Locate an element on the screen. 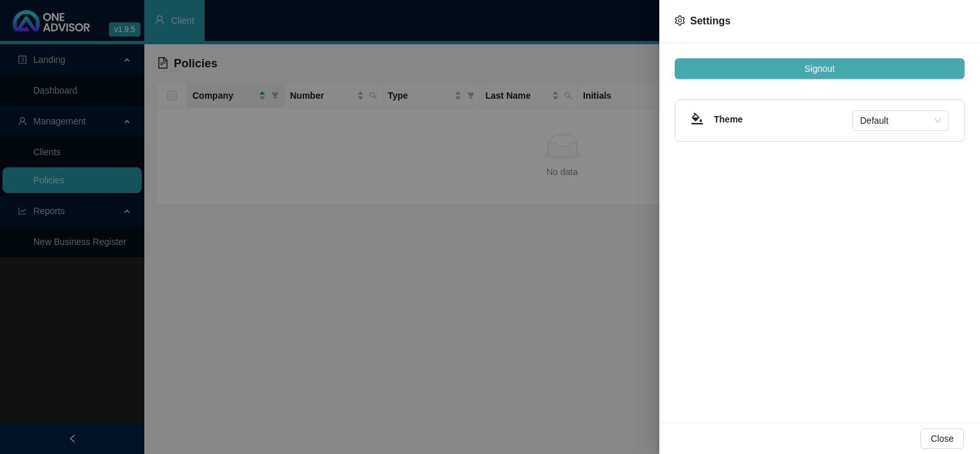 The image size is (980, 454). button: Close is located at coordinates (943, 438).